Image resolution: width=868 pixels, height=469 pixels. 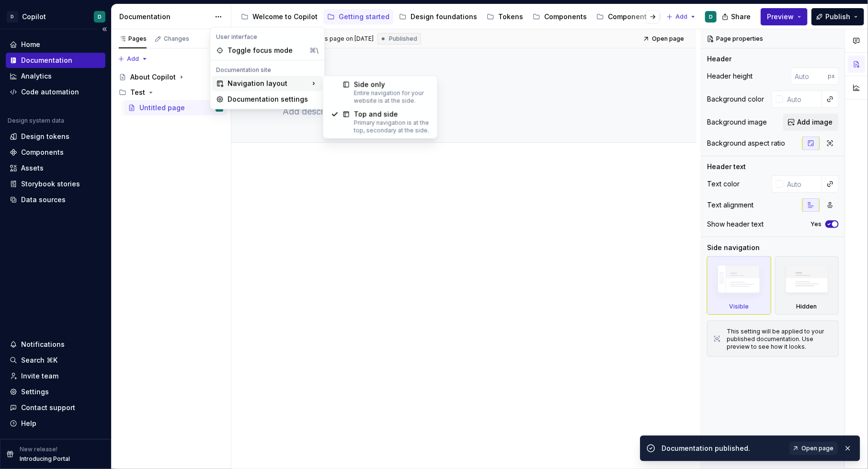 I want to click on span: Open page, so click(x=817, y=448).